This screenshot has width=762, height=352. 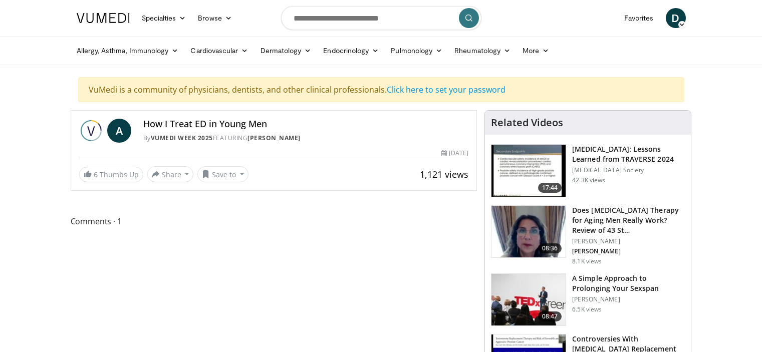 I want to click on a: Allergy, Asthma, Immunology, so click(x=128, y=51).